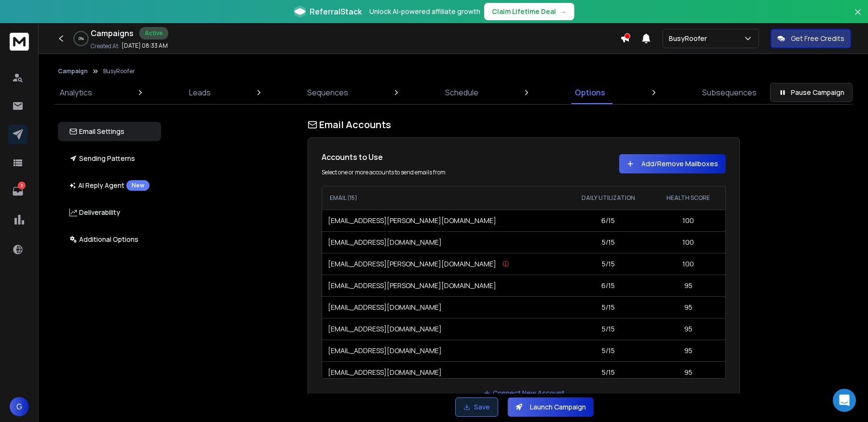 This screenshot has height=422, width=868. What do you see at coordinates (729, 93) in the screenshot?
I see `a: Subsequences` at bounding box center [729, 93].